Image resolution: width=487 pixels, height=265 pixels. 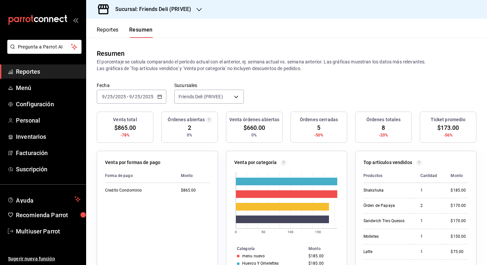 What do you see at coordinates (264, 231) in the screenshot?
I see `text: 50` at bounding box center [264, 231].